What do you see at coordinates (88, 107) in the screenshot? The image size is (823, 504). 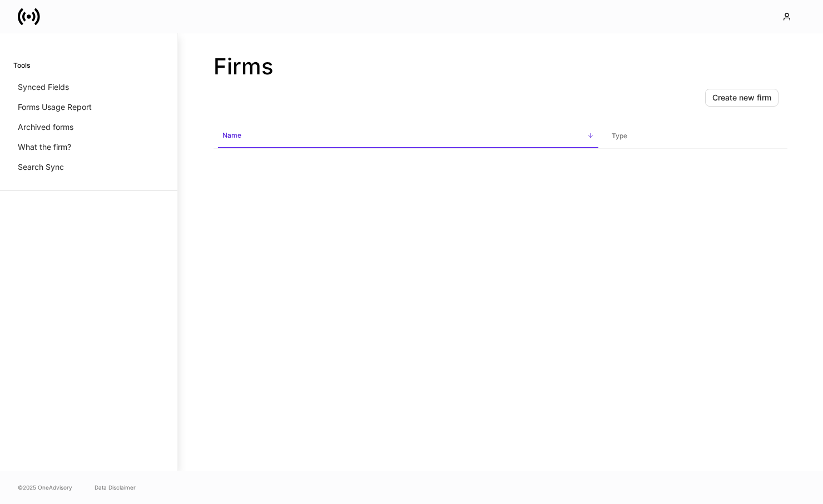 I see `a: Forms Usage Report` at bounding box center [88, 107].